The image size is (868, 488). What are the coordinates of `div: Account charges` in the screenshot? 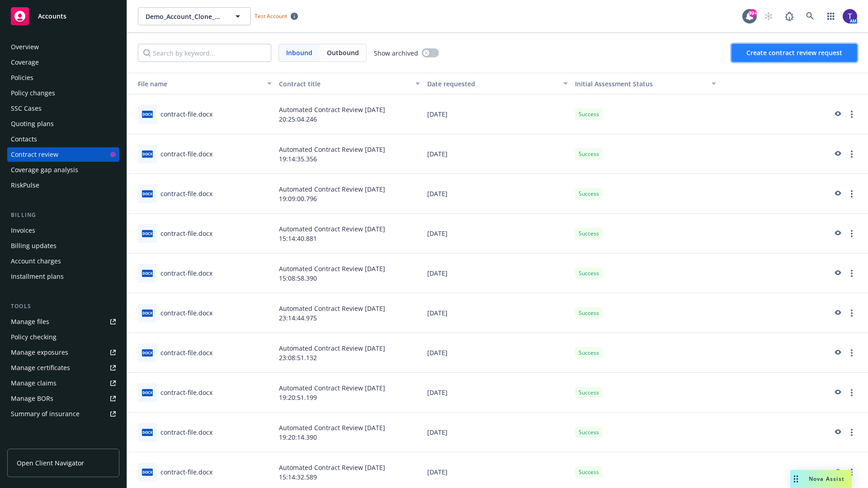 It's located at (36, 261).